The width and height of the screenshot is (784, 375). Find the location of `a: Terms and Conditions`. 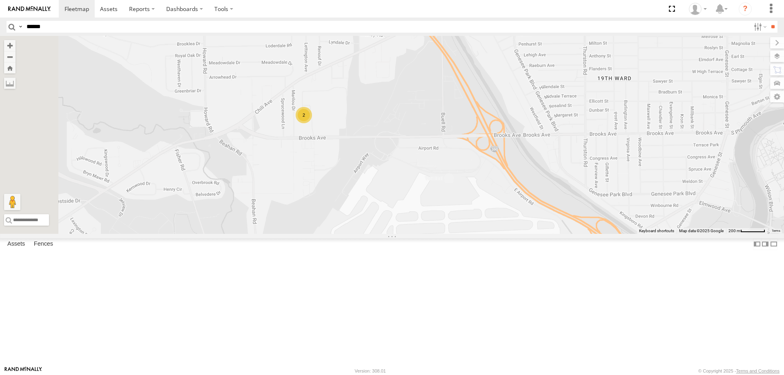

a: Terms and Conditions is located at coordinates (758, 371).